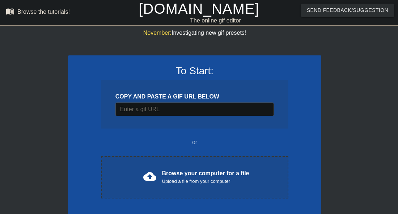 Image resolution: width=398 pixels, height=214 pixels. Describe the element at coordinates (194, 142) in the screenshot. I see `div: or` at that location.